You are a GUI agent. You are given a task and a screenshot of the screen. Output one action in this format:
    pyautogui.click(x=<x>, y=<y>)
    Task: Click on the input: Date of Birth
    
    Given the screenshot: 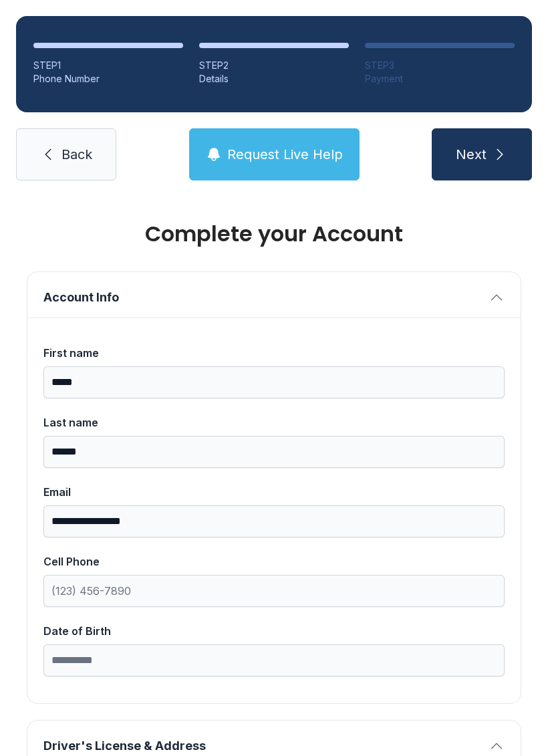 What is the action you would take?
    pyautogui.click(x=274, y=661)
    